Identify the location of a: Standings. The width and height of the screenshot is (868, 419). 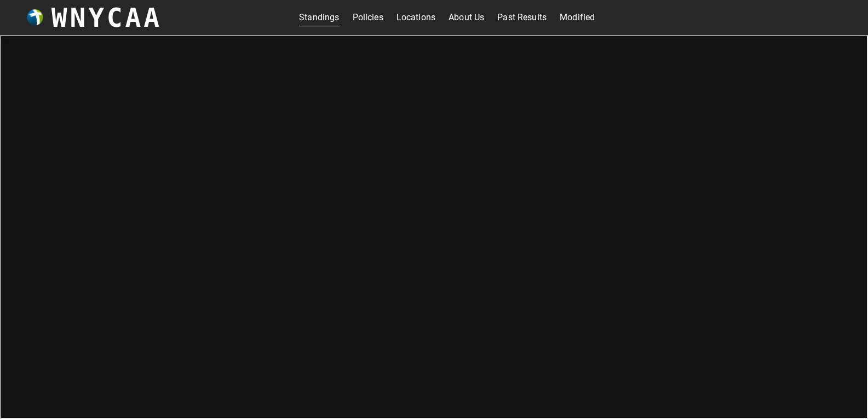
(319, 17).